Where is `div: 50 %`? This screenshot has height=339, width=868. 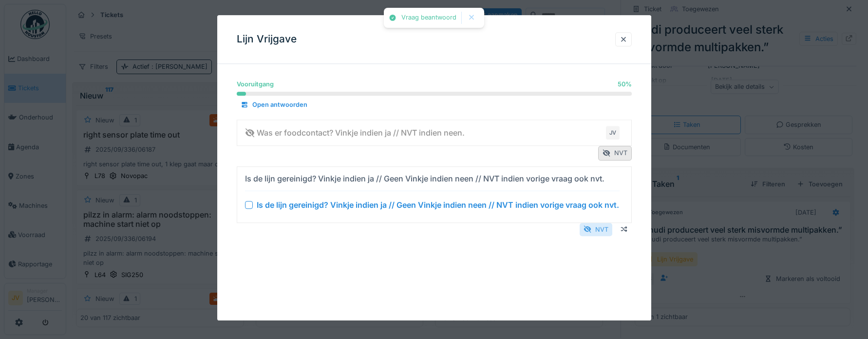 div: 50 % is located at coordinates (624, 84).